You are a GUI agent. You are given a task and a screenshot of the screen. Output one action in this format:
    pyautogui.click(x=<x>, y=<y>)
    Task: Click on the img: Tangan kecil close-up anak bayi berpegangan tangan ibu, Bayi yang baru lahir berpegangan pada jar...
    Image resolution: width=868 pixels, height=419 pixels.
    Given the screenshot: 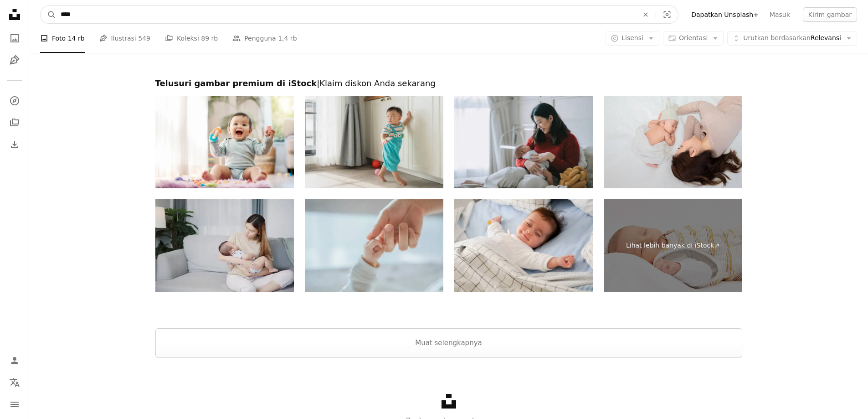 What is the action you would take?
    pyautogui.click(x=374, y=246)
    